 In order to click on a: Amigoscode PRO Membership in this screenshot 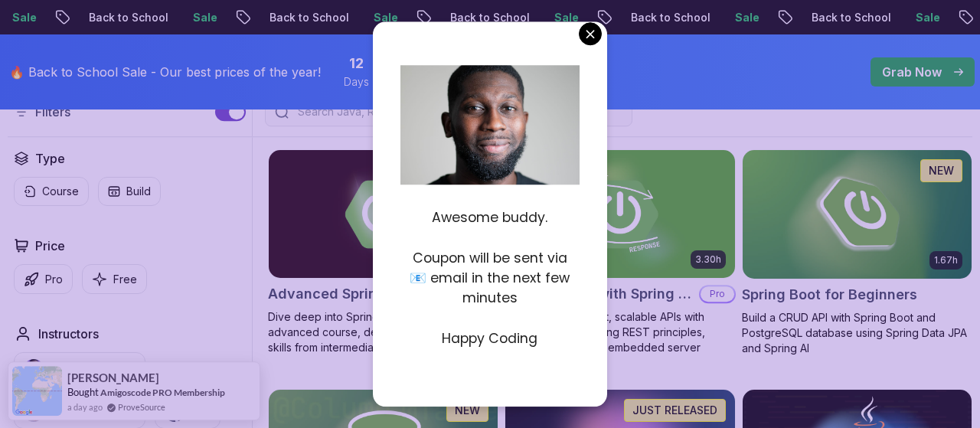, I will do `click(162, 392)`.